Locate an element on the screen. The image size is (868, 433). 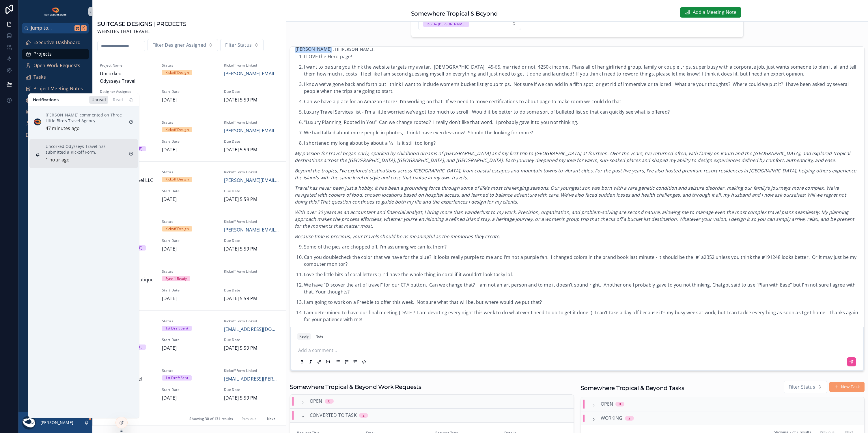
div: 0 is located at coordinates (620, 405).